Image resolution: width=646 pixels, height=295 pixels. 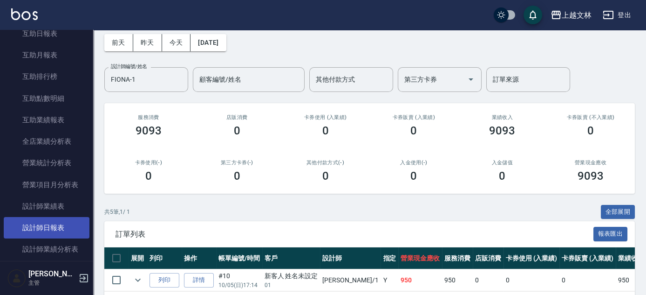 I want to click on th: 帳單編號/時間, so click(x=239, y=258).